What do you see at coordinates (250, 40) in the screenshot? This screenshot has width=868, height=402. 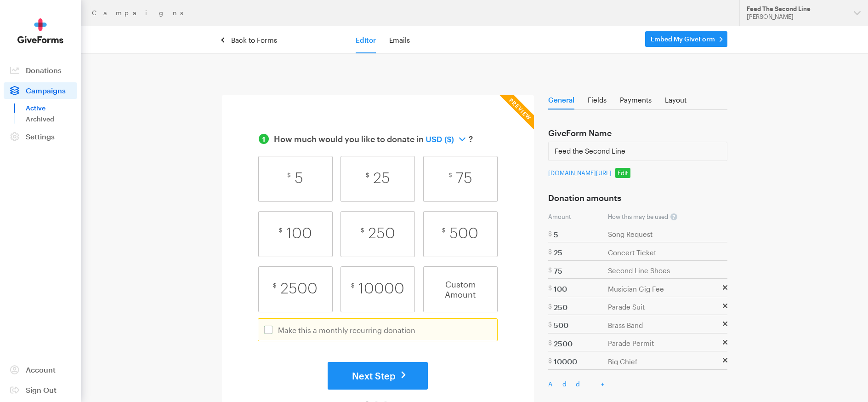 I see `a: Back to Forms` at bounding box center [250, 40].